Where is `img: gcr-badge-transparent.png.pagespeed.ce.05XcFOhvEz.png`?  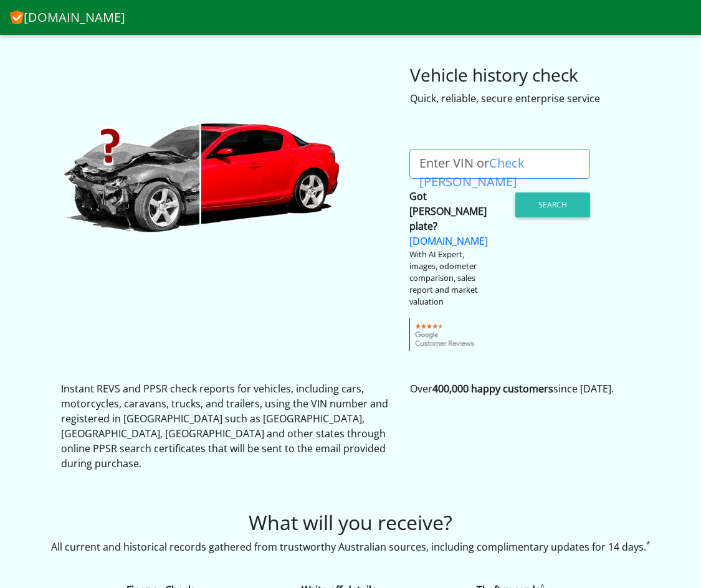 img: gcr-badge-transparent.png.pagespeed.ce.05XcFOhvEz.png is located at coordinates (445, 336).